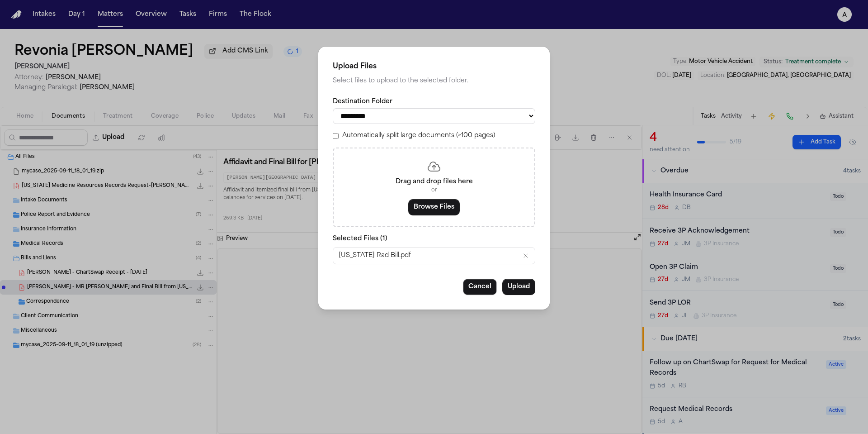  I want to click on label: Destination Folder, so click(434, 102).